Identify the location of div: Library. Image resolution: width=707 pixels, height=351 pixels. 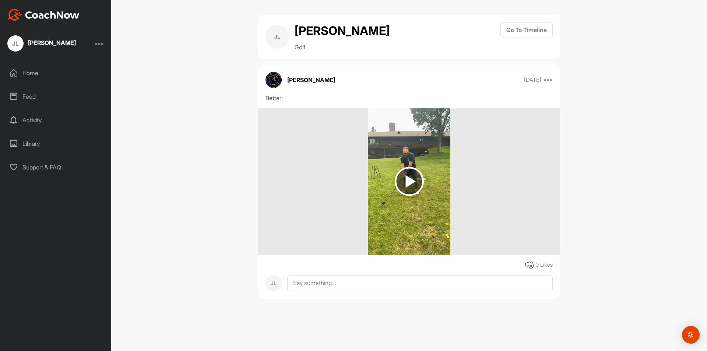
(56, 144).